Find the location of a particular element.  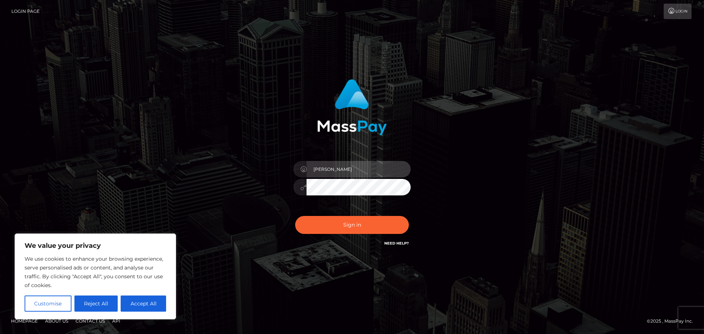

a: Homepage is located at coordinates (24, 321).